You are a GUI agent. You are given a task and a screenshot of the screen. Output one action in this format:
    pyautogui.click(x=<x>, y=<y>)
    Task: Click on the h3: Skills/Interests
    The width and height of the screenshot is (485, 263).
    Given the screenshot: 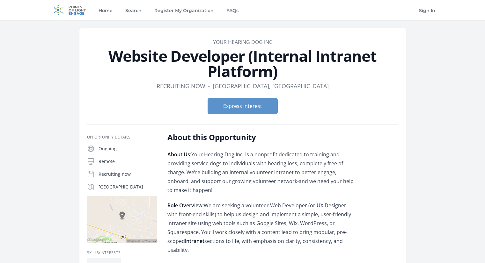 What is the action you would take?
    pyautogui.click(x=122, y=253)
    